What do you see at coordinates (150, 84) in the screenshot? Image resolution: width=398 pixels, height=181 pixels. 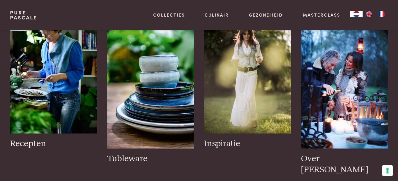 I see `img: serax-pure-pascale-naessens-Pure by Pascale Naessens - Cookbook Ik eet zo graag-2` at bounding box center [150, 84].